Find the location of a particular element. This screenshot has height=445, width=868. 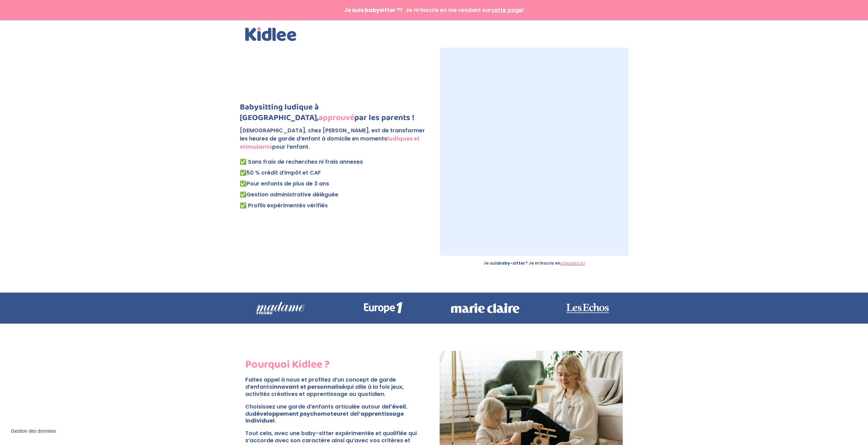

span: ✅ Profils expérimentés vérifiés is located at coordinates (284, 205).